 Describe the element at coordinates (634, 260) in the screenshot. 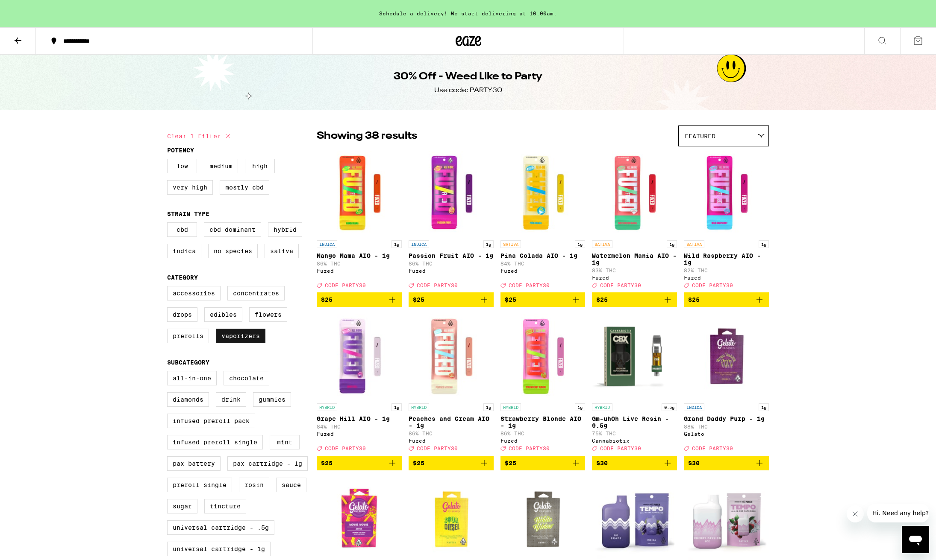

I see `p: Watermelon Mania AIO - 1g` at that location.